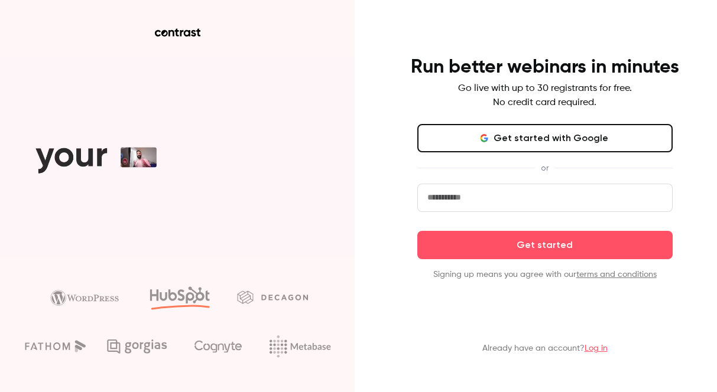 The image size is (717, 392). Describe the element at coordinates (545, 275) in the screenshot. I see `p: Signing up means you agree with our` at that location.